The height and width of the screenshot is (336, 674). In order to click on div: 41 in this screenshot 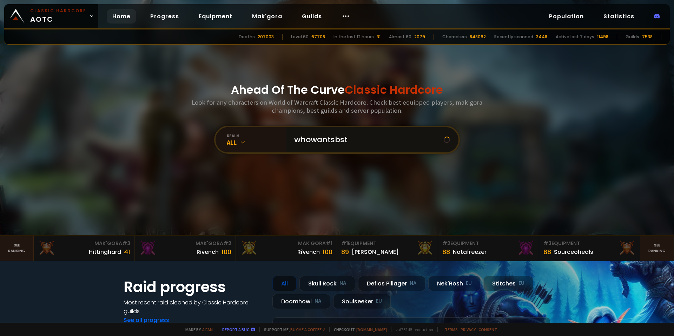, I will do `click(127, 252)`.